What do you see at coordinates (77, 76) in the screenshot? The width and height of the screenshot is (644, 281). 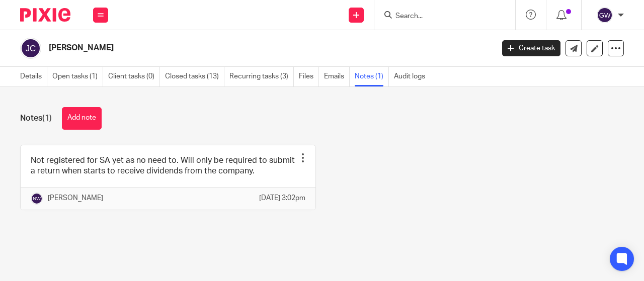 I see `a: Open tasks (1)` at bounding box center [77, 76].